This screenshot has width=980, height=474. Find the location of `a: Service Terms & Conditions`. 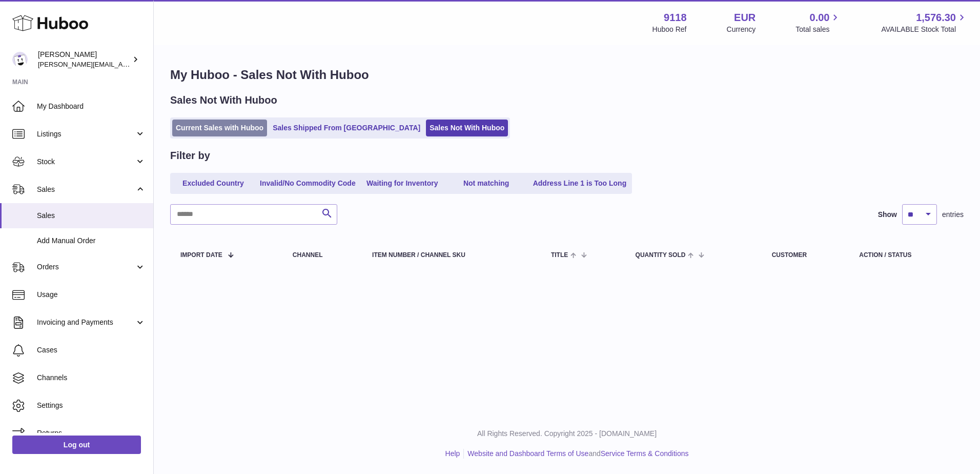

a: Service Terms & Conditions is located at coordinates (645, 453).